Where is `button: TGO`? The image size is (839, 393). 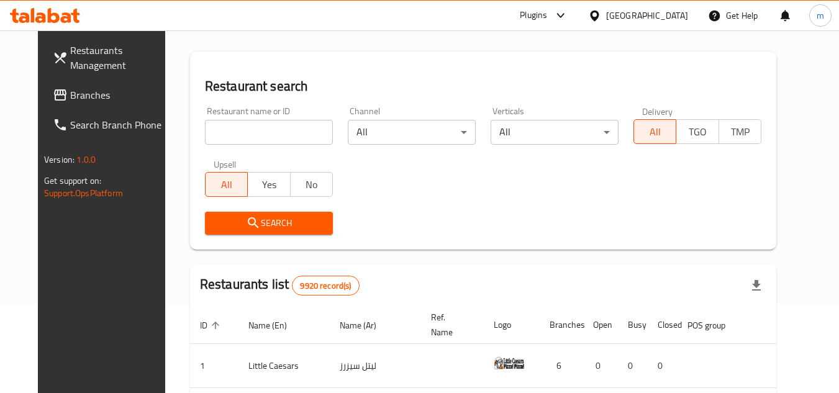 button: TGO is located at coordinates (696, 132).